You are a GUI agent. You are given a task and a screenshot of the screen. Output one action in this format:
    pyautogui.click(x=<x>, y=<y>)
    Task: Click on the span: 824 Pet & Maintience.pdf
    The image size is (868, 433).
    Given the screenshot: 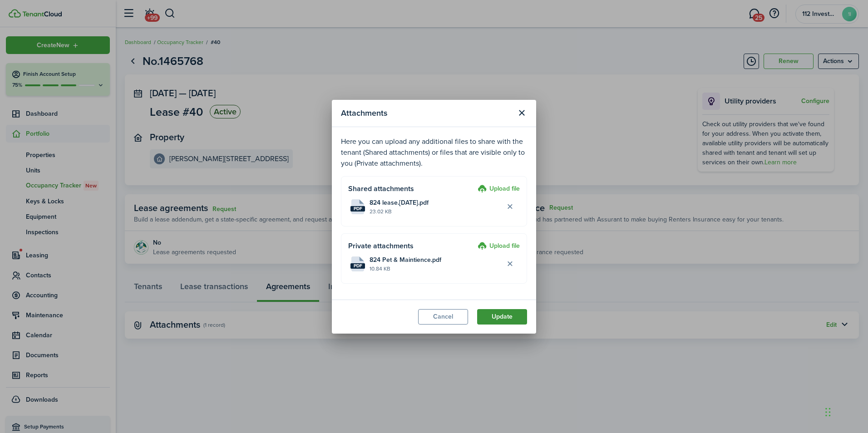 What is the action you would take?
    pyautogui.click(x=405, y=259)
    